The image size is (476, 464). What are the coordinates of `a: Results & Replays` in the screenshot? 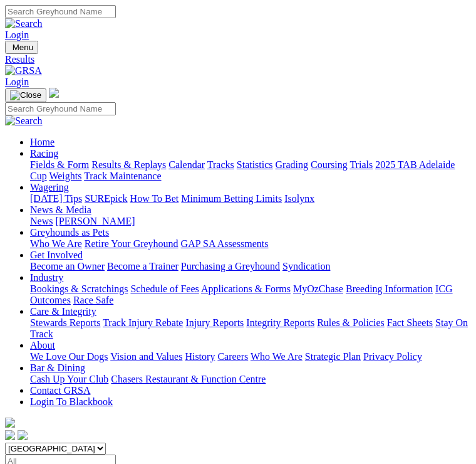 It's located at (128, 165).